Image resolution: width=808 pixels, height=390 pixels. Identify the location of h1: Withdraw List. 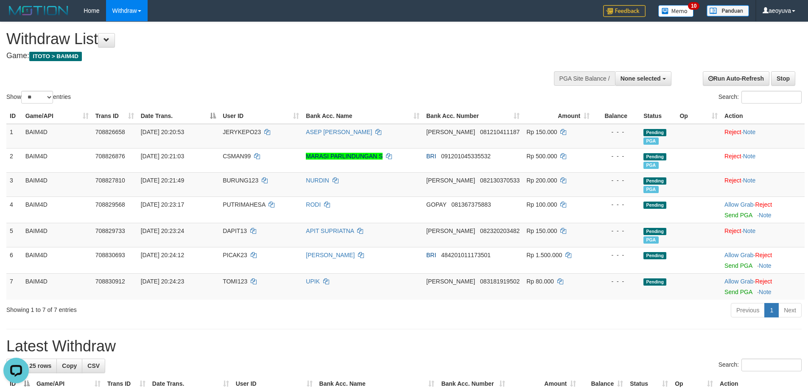
(268, 39).